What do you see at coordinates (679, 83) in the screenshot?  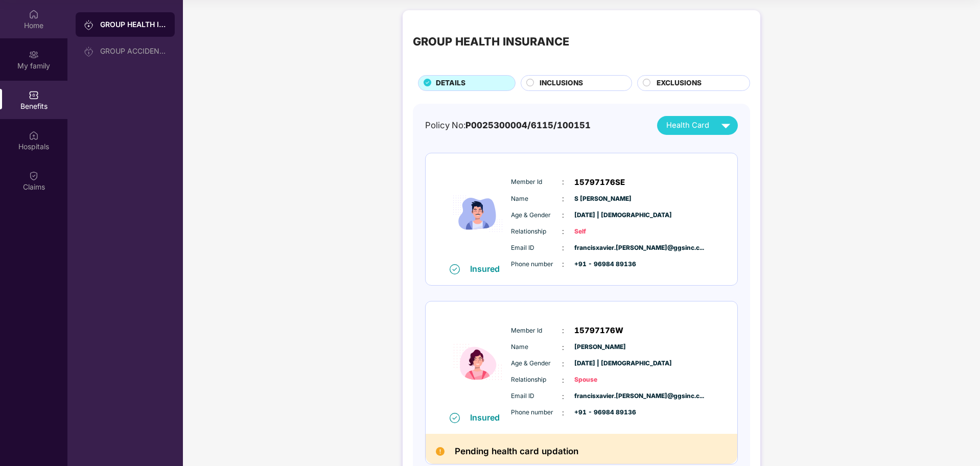 I see `span: EXCLUSIONS` at bounding box center [679, 83].